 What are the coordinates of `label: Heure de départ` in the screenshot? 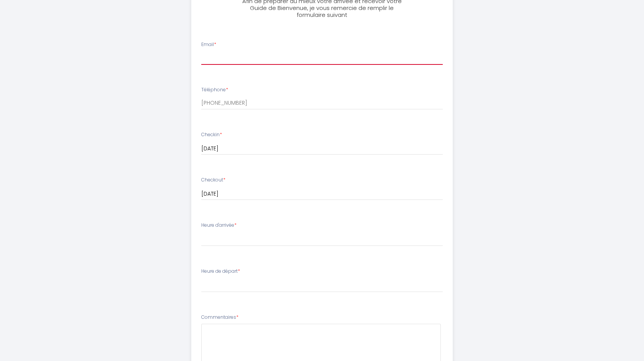 It's located at (220, 271).